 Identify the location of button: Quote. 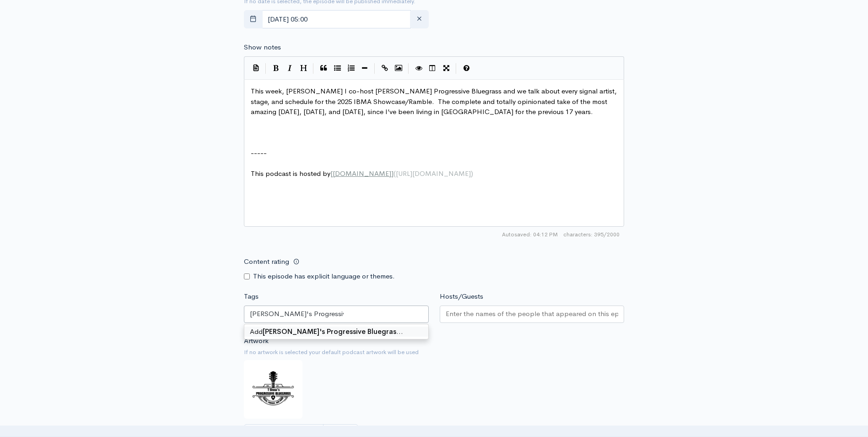
(323, 68).